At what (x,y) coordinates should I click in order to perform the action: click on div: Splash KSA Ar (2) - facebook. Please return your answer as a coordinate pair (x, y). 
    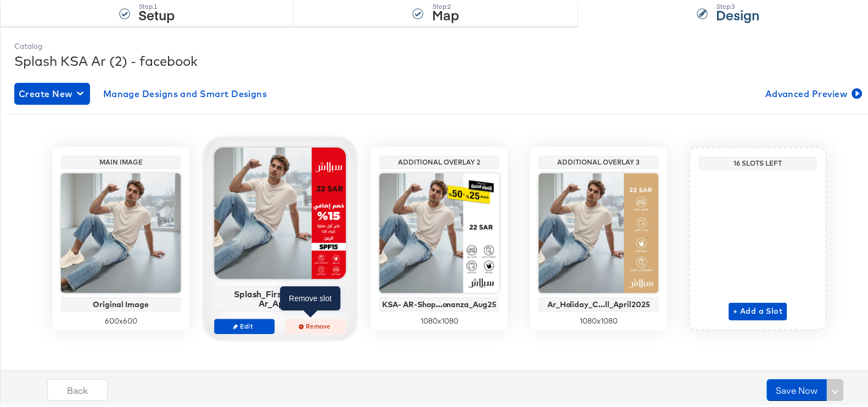
    Looking at the image, I should click on (439, 59).